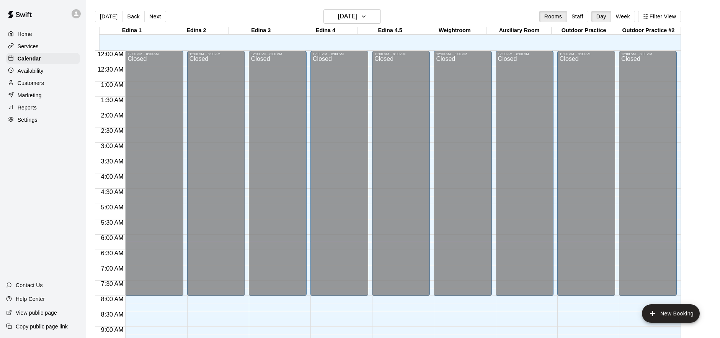 The image size is (720, 338). I want to click on p: Calendar, so click(29, 59).